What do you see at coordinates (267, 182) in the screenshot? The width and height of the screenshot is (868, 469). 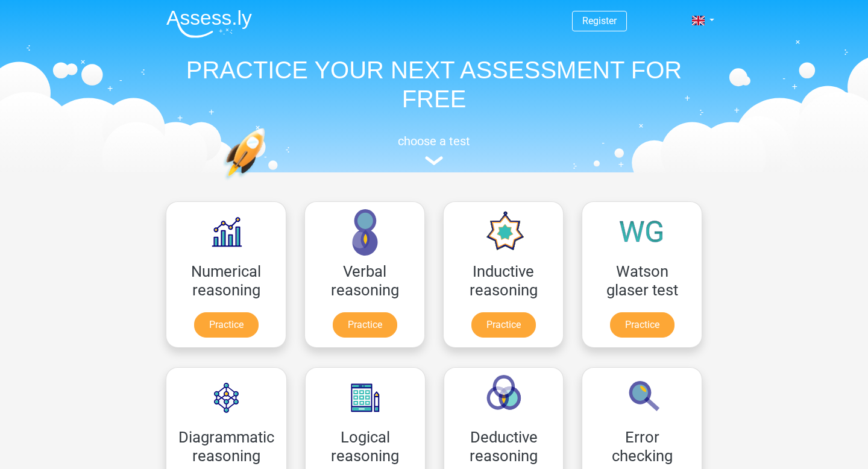 I see `img: practice` at bounding box center [267, 182].